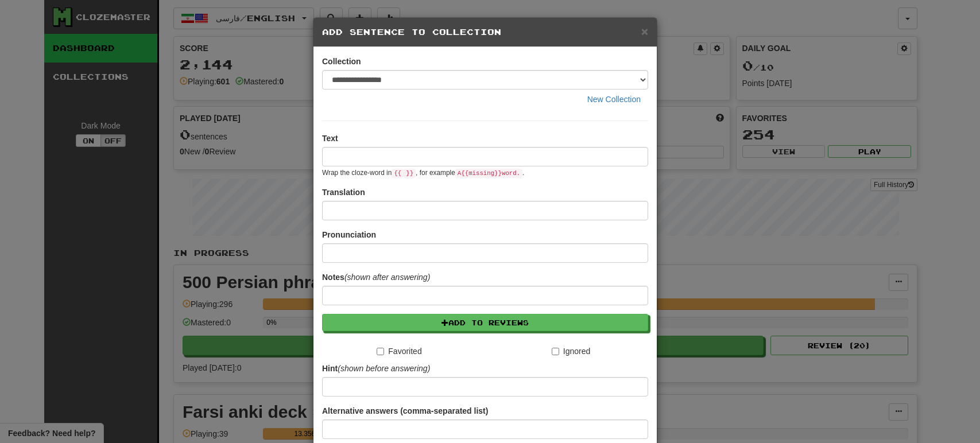 The width and height of the screenshot is (980, 443). What do you see at coordinates (330, 138) in the screenshot?
I see `label: Text` at bounding box center [330, 138].